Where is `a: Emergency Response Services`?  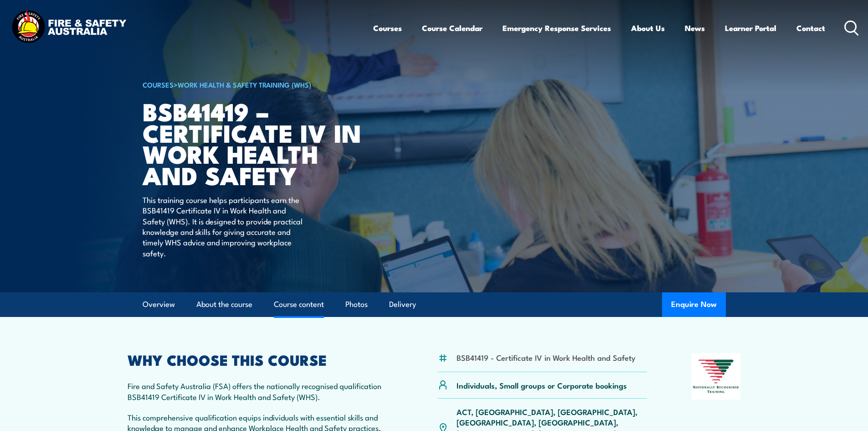
a: Emergency Response Services is located at coordinates (556, 28).